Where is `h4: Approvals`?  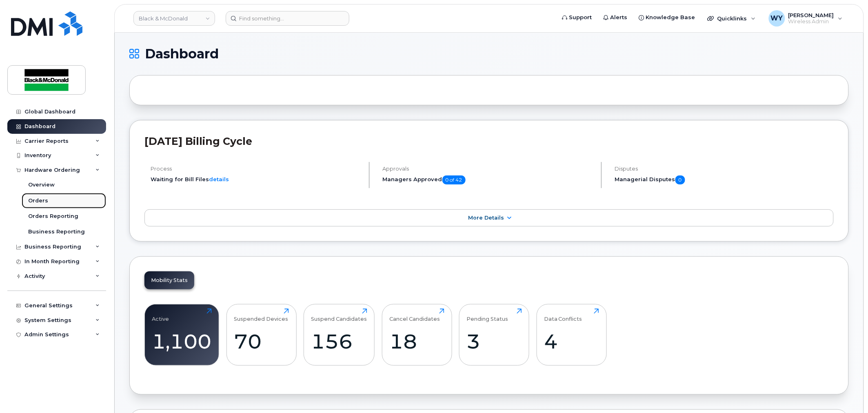 h4: Approvals is located at coordinates (488, 169).